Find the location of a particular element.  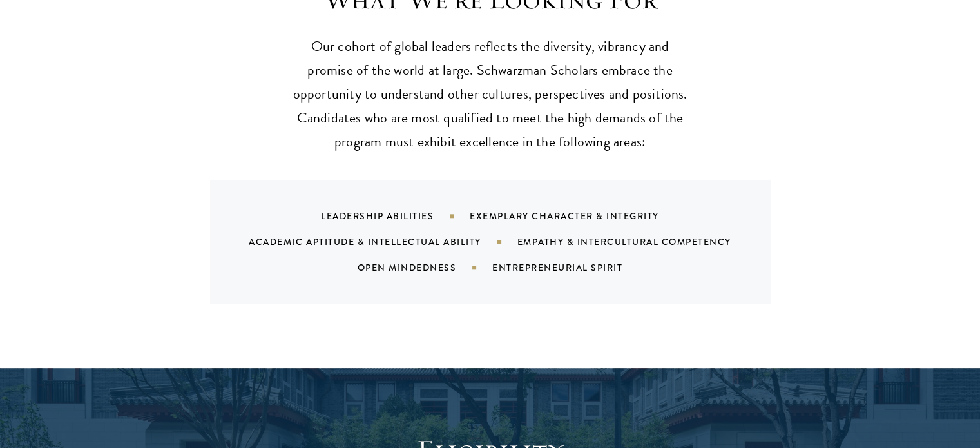

div: Open Mindedness is located at coordinates (425, 268).